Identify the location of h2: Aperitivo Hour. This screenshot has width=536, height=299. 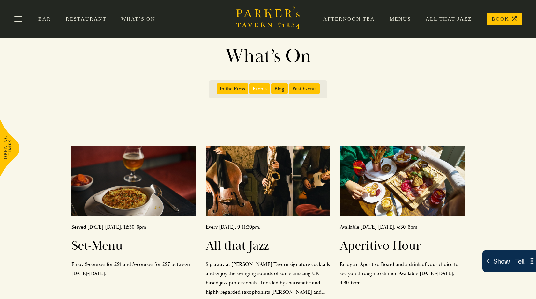
(402, 246).